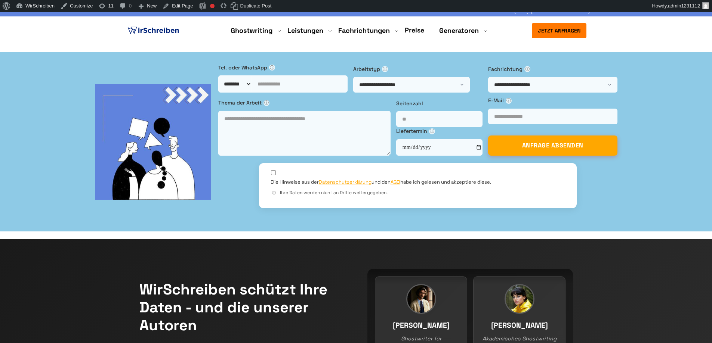 This screenshot has height=343, width=712. I want to click on div: Ihre Daten werden nicht an Dritte weitergegeben., so click(418, 193).